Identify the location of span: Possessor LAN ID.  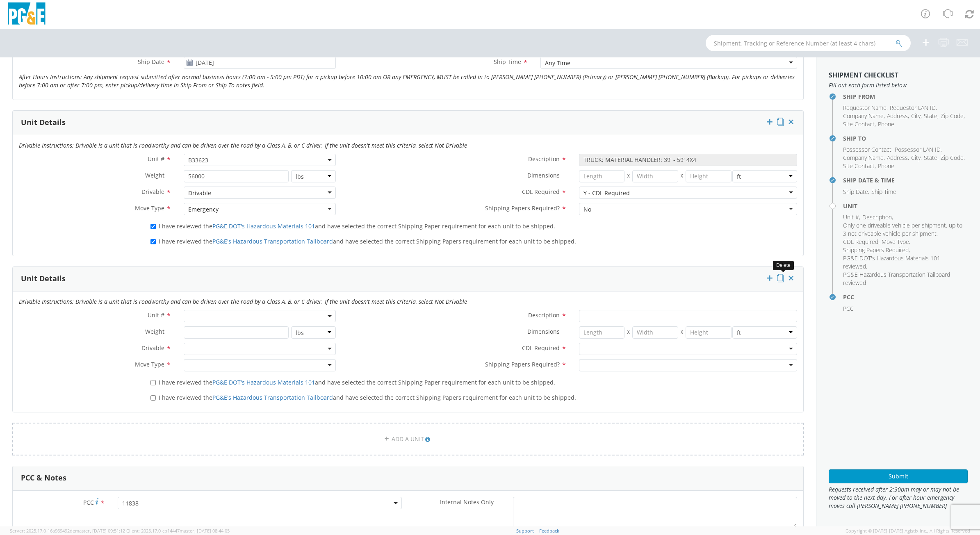
(918, 150).